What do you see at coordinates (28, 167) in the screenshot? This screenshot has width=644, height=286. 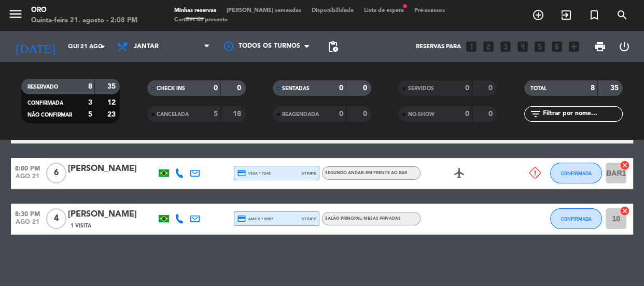 I see `span: 8:00 PM` at bounding box center [28, 167].